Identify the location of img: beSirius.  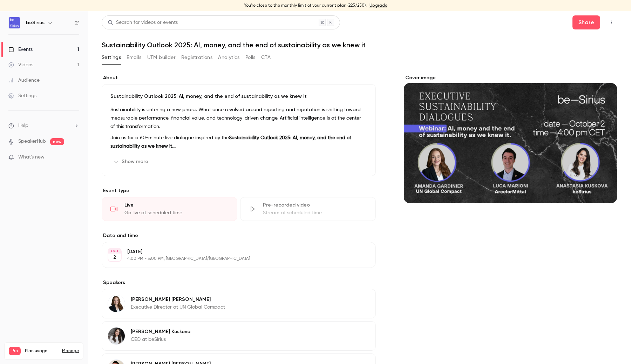
(14, 22).